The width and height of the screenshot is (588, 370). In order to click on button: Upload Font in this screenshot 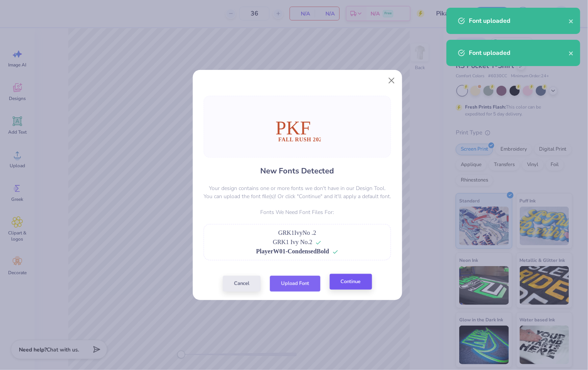, I will do `click(295, 283)`.